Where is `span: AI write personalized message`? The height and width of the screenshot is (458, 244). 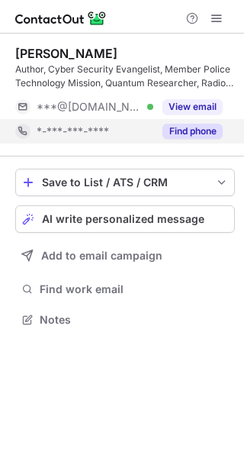
span: AI write personalized message is located at coordinates (123, 219).